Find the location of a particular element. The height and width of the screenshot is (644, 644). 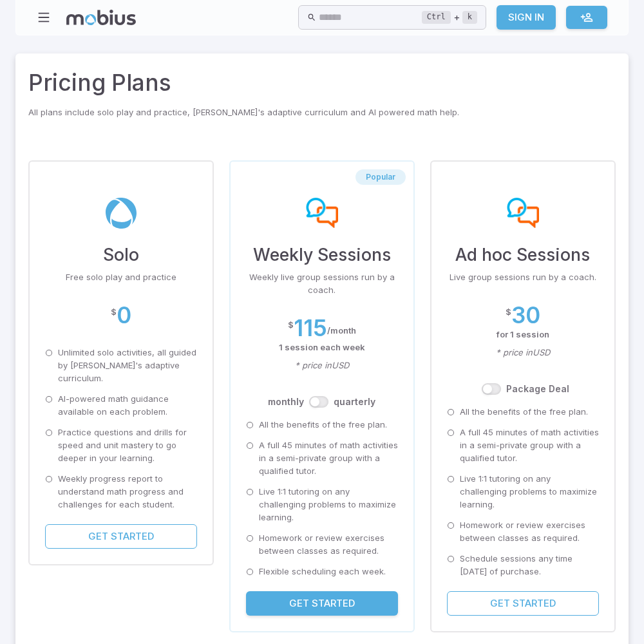

p: Weekly progress report to understand math progress and challenges for each student. is located at coordinates (128, 492).